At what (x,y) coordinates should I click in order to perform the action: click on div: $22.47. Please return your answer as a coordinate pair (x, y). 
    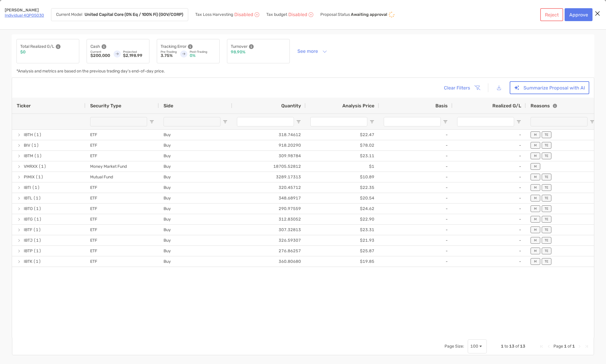
    Looking at the image, I should click on (342, 135).